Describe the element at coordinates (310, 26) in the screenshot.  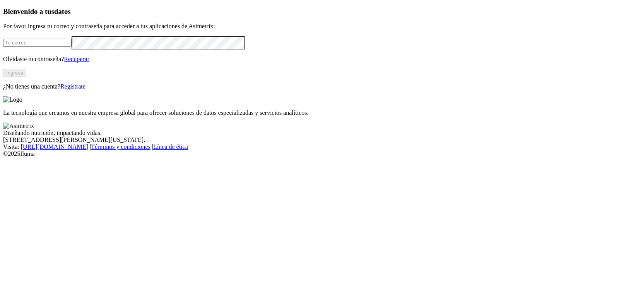
I see `p: Por favor ingresa tu correo y contraseña para acceder a tus aplicaciones de Asimetrix:` at that location.